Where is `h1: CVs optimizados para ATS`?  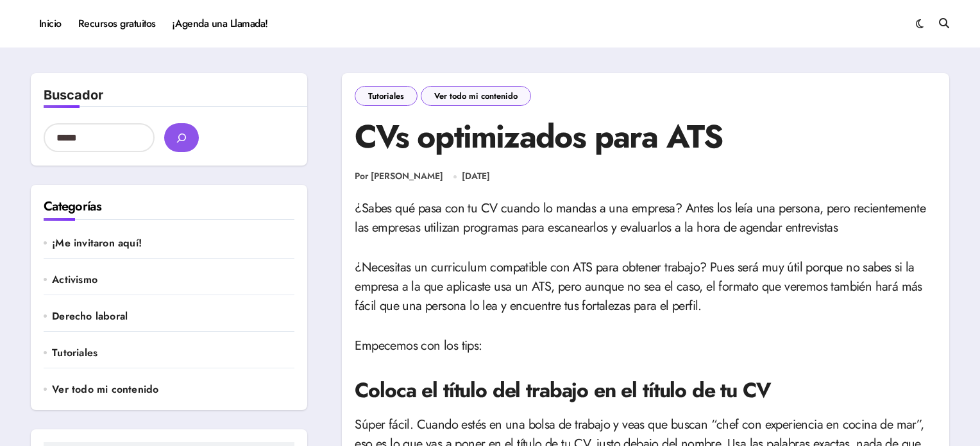 h1: CVs optimizados para ATS is located at coordinates (646, 136).